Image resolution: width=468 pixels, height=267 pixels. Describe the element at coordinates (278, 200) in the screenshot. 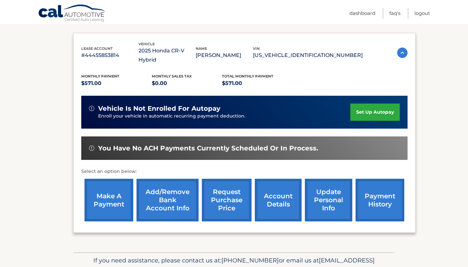

I see `a: account details` at that location.